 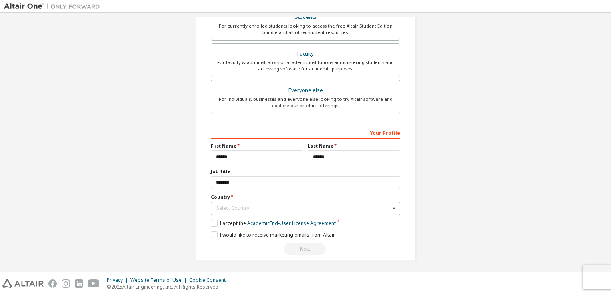 I want to click on img: Altair One, so click(x=54, y=6).